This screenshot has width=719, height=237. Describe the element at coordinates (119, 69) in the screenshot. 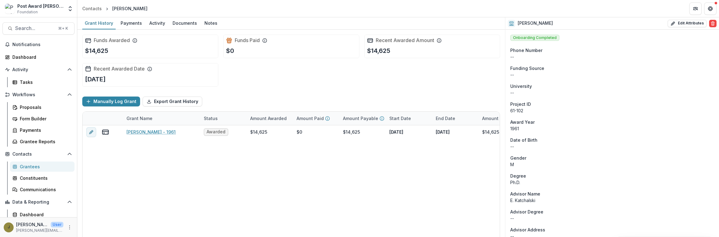

I see `h2: Recent Awarded Date` at that location.